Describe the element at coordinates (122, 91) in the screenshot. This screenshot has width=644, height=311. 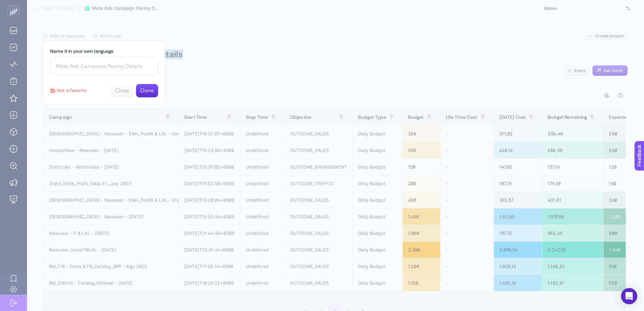
I see `button: Close` at that location.